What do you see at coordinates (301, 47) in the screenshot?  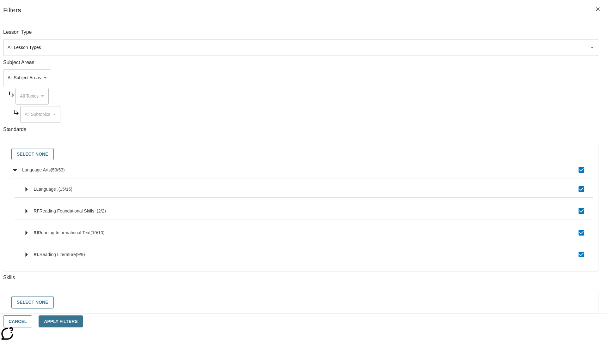 I see `div: Select a lesson type` at bounding box center [301, 47].